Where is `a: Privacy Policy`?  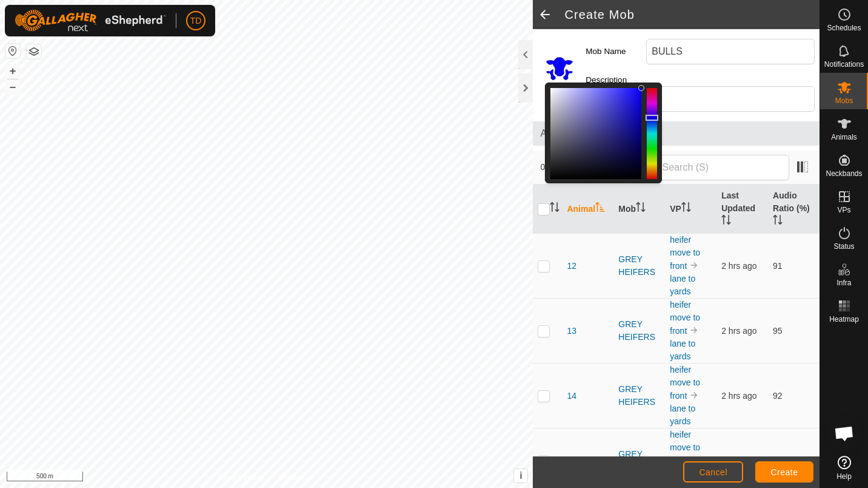
a: Privacy Policy is located at coordinates (242, 478).